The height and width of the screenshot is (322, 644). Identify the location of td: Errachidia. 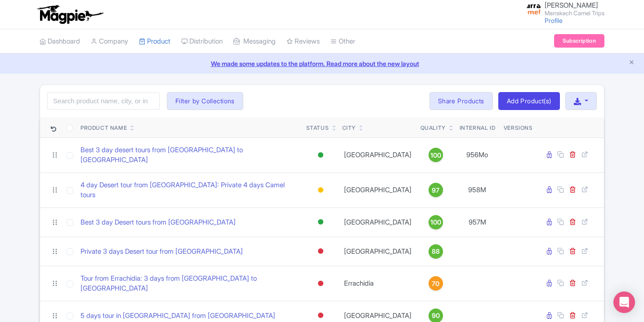
(378, 284).